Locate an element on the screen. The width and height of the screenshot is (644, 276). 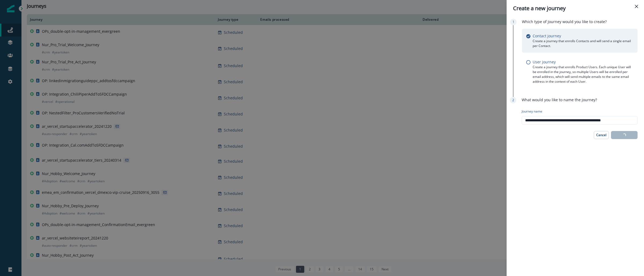
p: What would you like to name the journey? is located at coordinates (559, 99).